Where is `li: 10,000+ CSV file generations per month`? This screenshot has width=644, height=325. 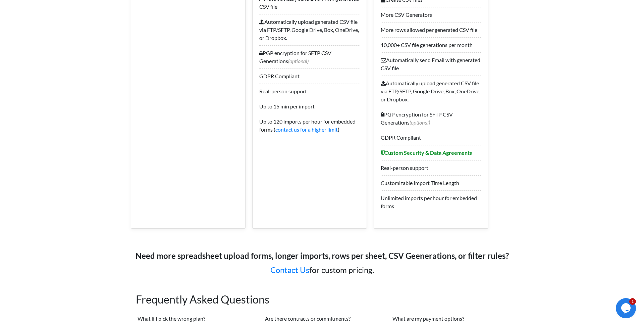
li: 10,000+ CSV file generations per month is located at coordinates (431, 44).